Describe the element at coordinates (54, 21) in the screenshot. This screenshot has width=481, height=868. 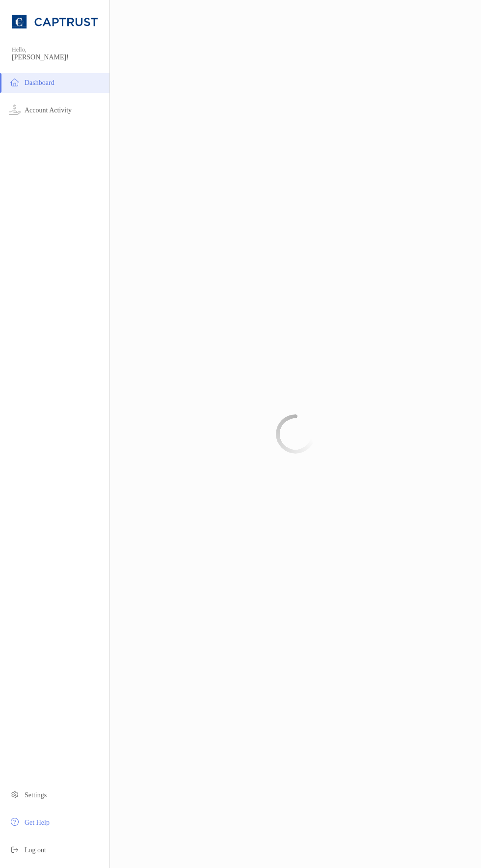
I see `img: CAPTRUST Logo` at that location.